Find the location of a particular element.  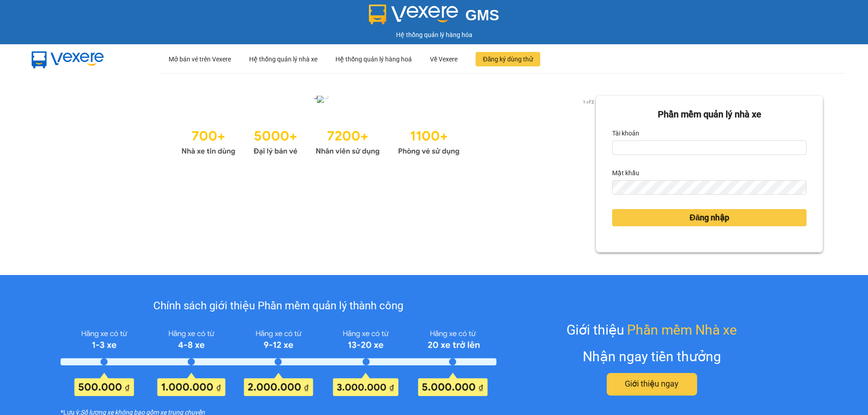

div: Phần mềm quản lý nhà xe is located at coordinates (709, 114).